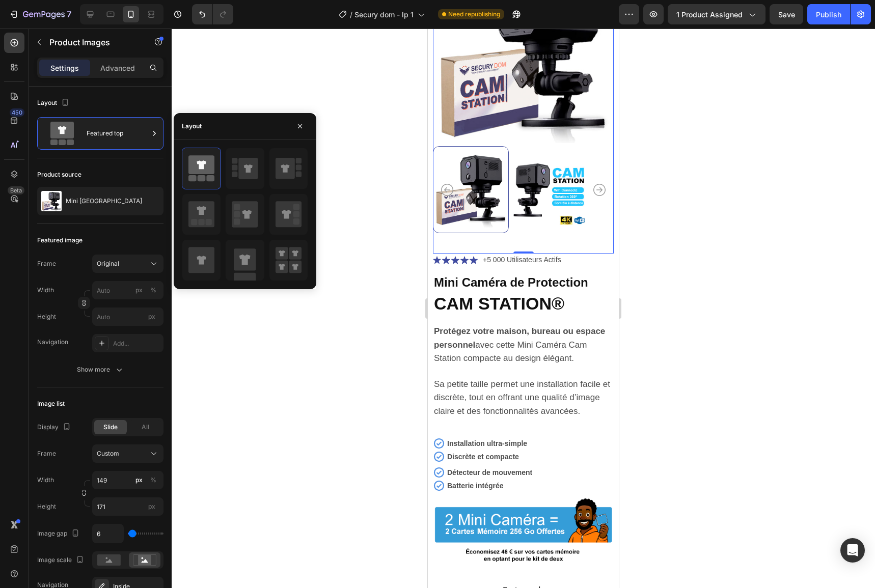  Describe the element at coordinates (786, 14) in the screenshot. I see `button: Save` at that location.